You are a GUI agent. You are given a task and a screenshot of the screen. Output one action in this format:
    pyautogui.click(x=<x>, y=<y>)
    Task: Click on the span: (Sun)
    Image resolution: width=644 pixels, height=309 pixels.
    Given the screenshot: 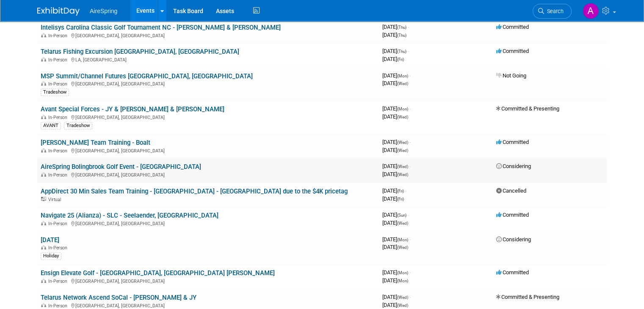 What is the action you would take?
    pyautogui.click(x=402, y=215)
    